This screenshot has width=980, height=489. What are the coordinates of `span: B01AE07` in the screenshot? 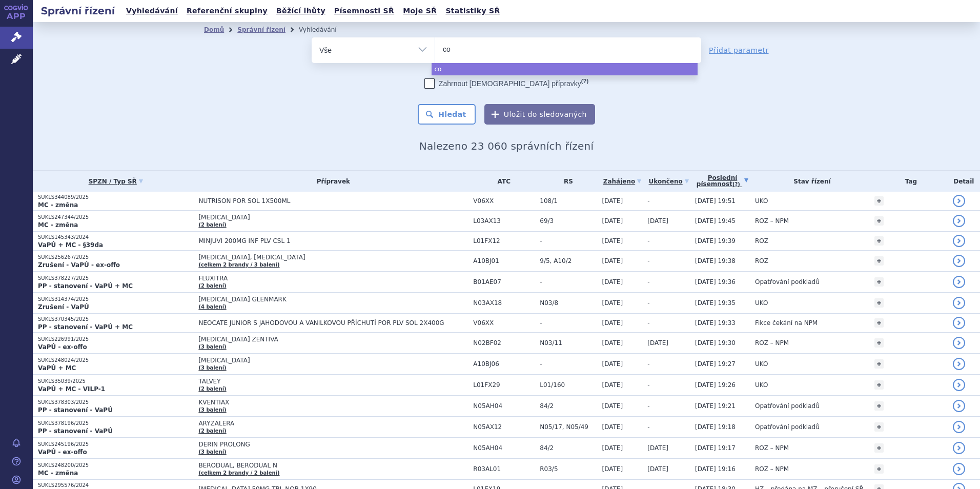 It's located at (504, 282).